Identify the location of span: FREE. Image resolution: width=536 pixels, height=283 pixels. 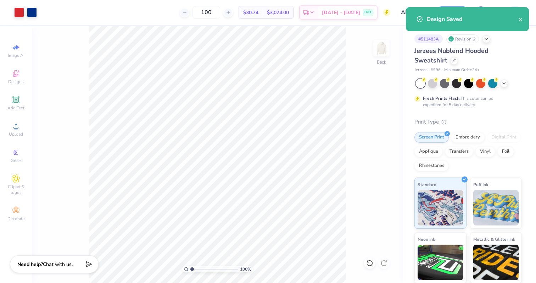
(368, 12).